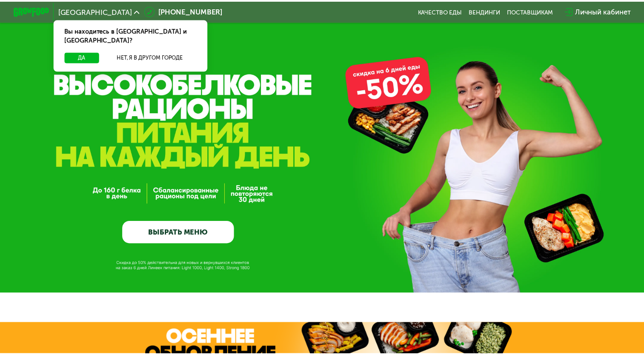 This screenshot has height=355, width=644. I want to click on a: ВЫБРАТЬ МЕНЮ, so click(180, 232).